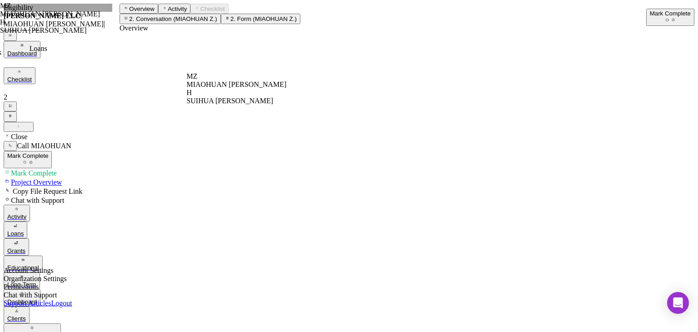 This screenshot has height=332, width=698. I want to click on label: Checklist, so click(213, 9).